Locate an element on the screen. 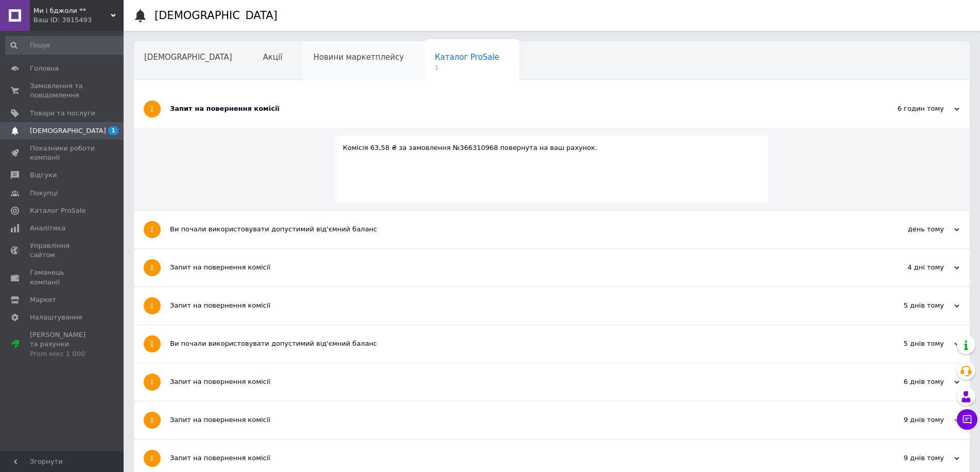 This screenshot has height=472, width=980. span: Ми і бджоли ** is located at coordinates (72, 11).